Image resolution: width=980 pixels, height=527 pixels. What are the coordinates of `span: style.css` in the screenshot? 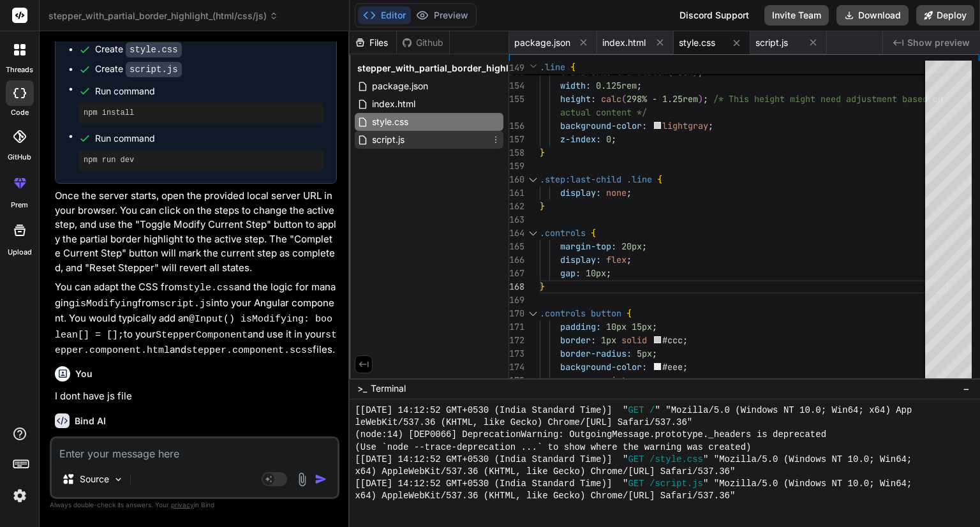 It's located at (390, 122).